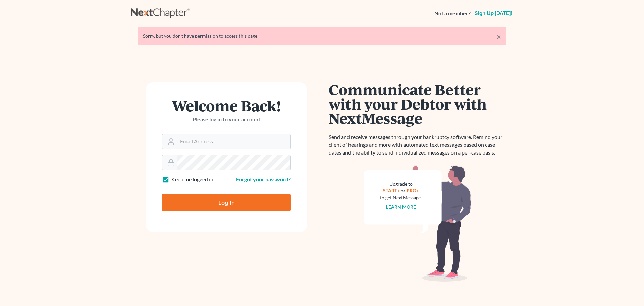  I want to click on a: PRO+, so click(412, 191).